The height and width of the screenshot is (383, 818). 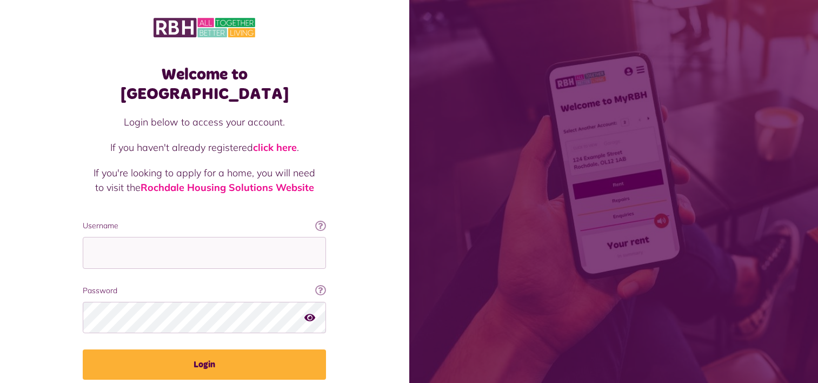 What do you see at coordinates (275, 147) in the screenshot?
I see `a: click here` at bounding box center [275, 147].